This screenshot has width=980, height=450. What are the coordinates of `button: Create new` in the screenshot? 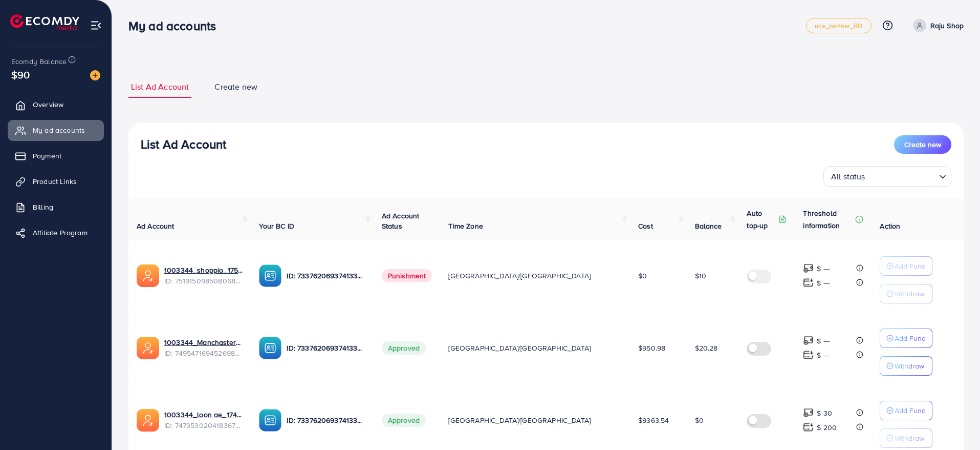 It's located at (922, 145).